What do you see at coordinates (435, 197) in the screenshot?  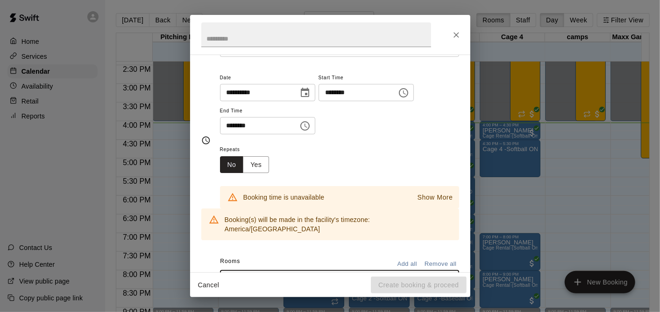 I see `button: Show More` at bounding box center [435, 197].